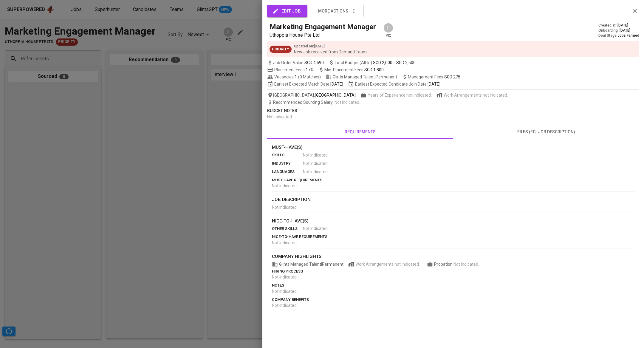  What do you see at coordinates (394, 84) in the screenshot?
I see `span: Earliest Expected Candidate Join Date` at bounding box center [394, 84].